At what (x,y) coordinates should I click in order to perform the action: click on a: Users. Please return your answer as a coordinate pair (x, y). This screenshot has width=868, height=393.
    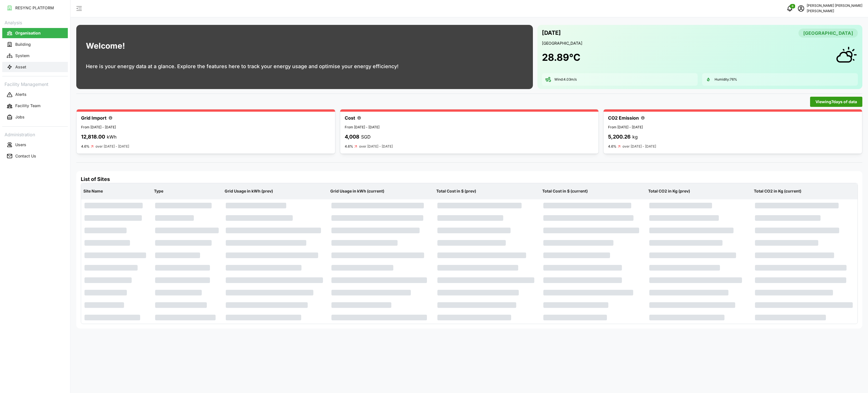
    Looking at the image, I should click on (35, 144).